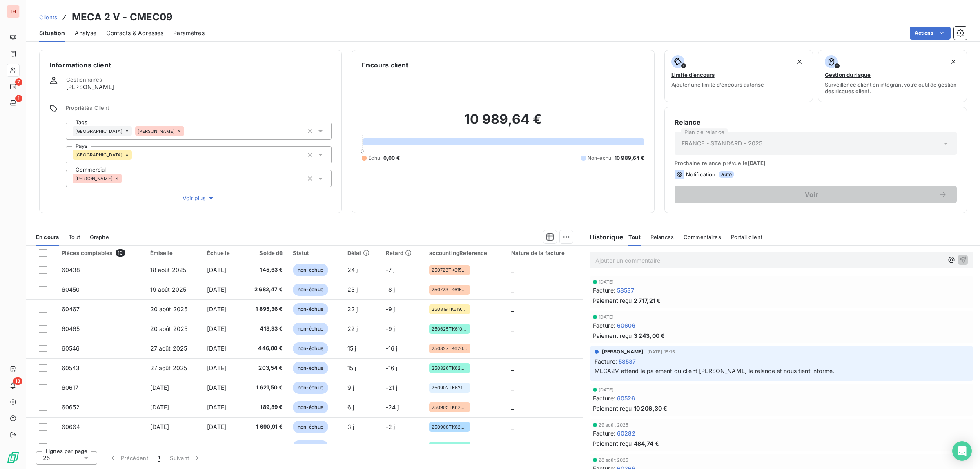 The width and height of the screenshot is (980, 469). What do you see at coordinates (265, 447) in the screenshot?
I see `span: 1 699,61 €` at bounding box center [265, 447].